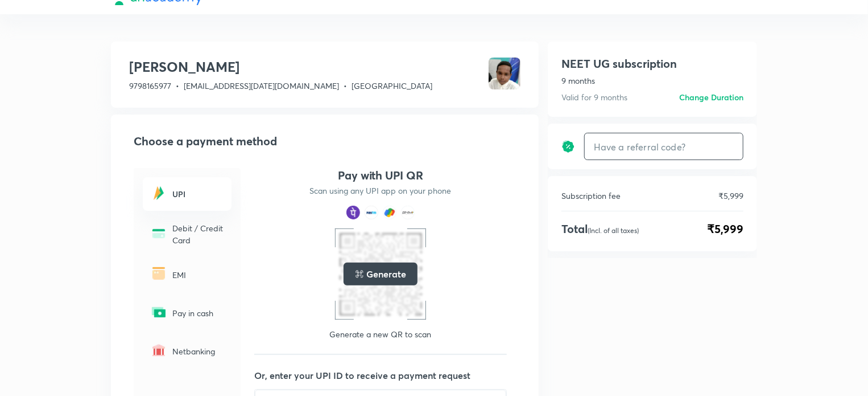 The image size is (868, 396). What do you see at coordinates (380, 176) in the screenshot?
I see `h4: Pay with UPI QR` at bounding box center [380, 176].